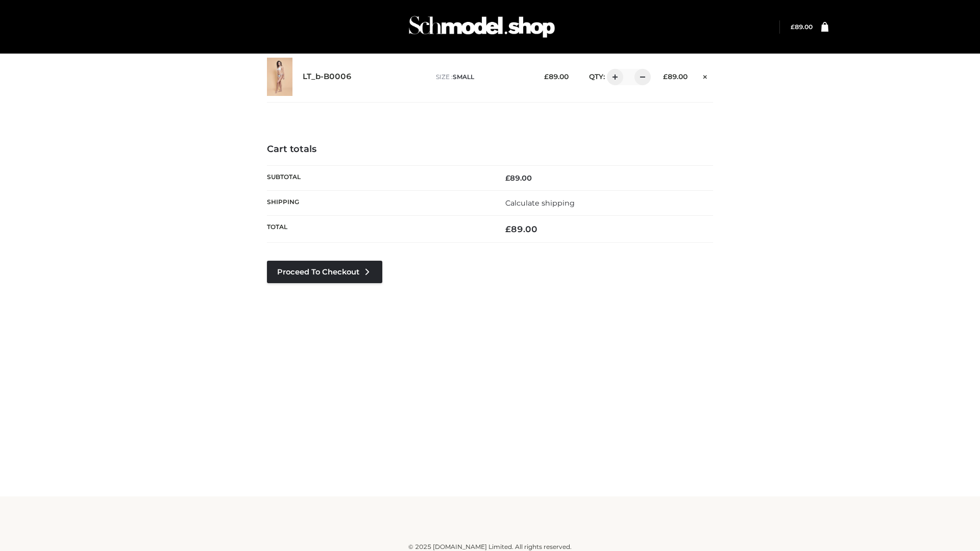 This screenshot has width=980, height=551. Describe the element at coordinates (482, 77) in the screenshot. I see `p: size :` at that location.